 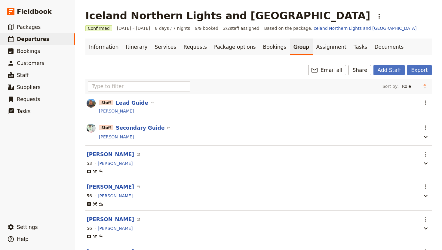 I want to click on span: Bookings, so click(x=28, y=51).